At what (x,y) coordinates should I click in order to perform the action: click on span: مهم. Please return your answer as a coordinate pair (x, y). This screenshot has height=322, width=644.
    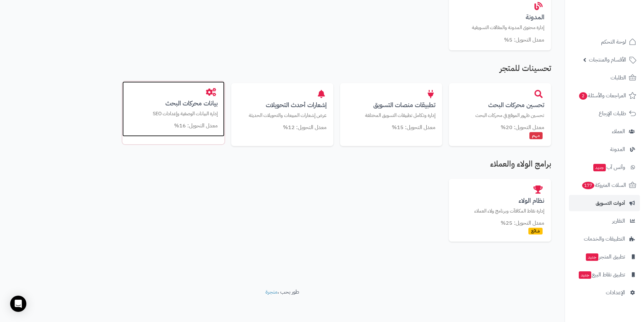
    Looking at the image, I should click on (536, 136).